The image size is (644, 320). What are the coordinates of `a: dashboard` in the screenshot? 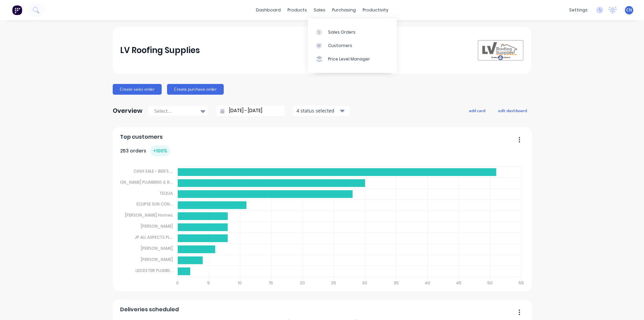 It's located at (268, 10).